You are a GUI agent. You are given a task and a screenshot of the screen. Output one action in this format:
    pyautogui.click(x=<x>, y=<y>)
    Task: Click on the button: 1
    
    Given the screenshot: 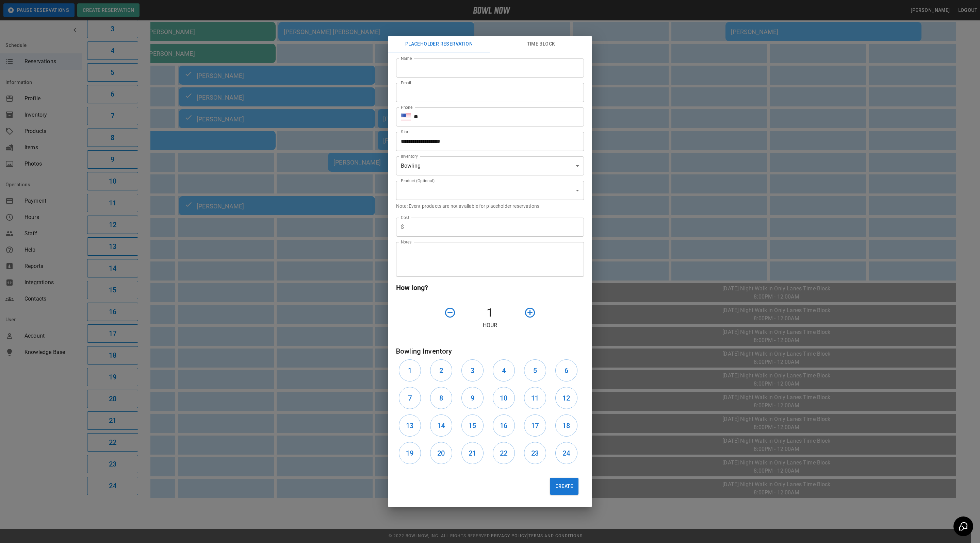 What is the action you would take?
    pyautogui.click(x=410, y=371)
    